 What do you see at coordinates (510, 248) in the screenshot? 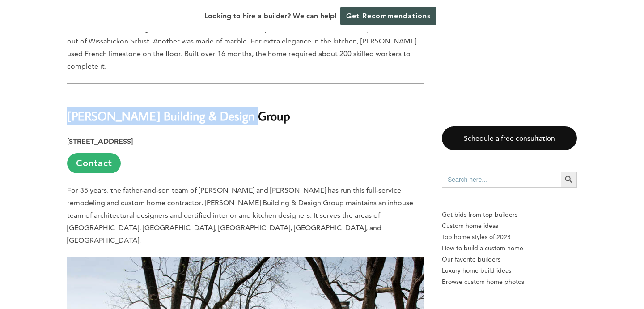
I see `a: How to build a custom home` at bounding box center [510, 248].